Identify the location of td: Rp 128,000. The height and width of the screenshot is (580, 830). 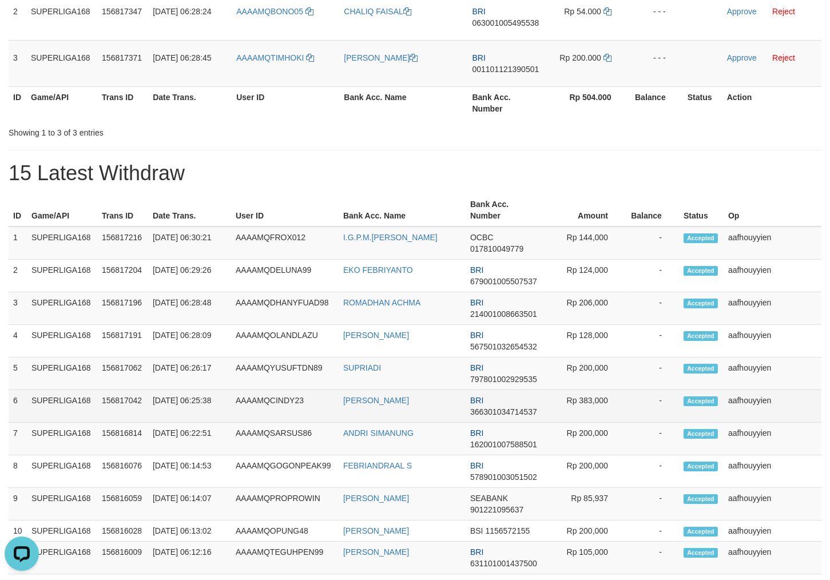
(585, 341).